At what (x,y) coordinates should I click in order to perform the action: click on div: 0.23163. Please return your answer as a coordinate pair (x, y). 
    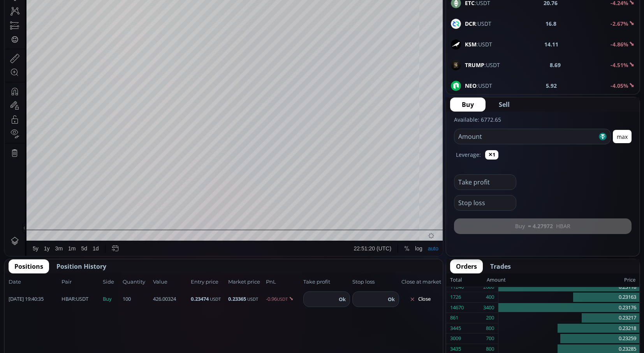
    Looking at the image, I should click on (569, 297).